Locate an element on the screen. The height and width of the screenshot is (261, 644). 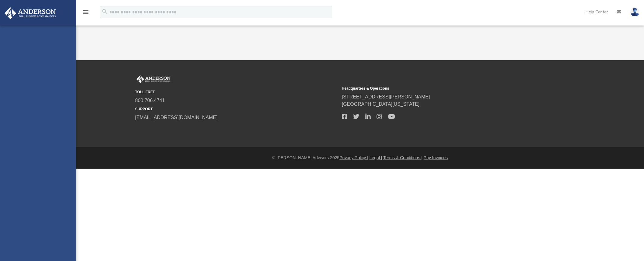
small: SUPPORT is located at coordinates (236, 109).